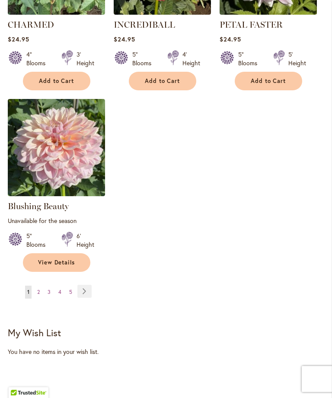 The height and width of the screenshot is (398, 332). What do you see at coordinates (56, 220) in the screenshot?
I see `p: Unavailable for the season` at bounding box center [56, 220].